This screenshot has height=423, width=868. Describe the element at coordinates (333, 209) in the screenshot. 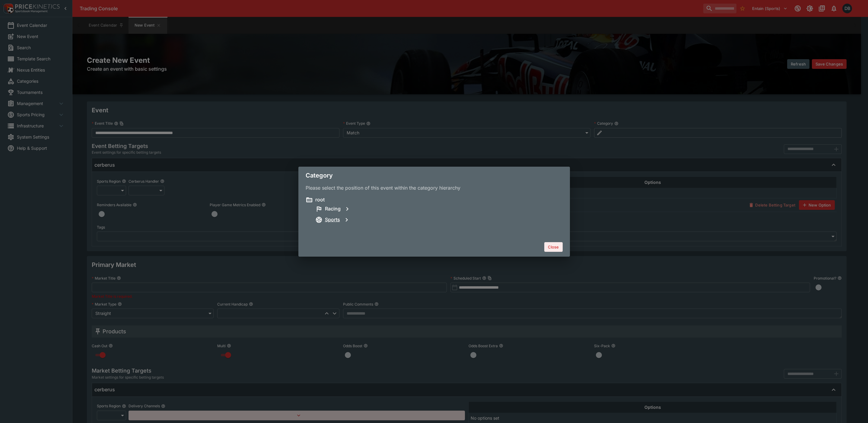

I see `h6: Racing` at that location.